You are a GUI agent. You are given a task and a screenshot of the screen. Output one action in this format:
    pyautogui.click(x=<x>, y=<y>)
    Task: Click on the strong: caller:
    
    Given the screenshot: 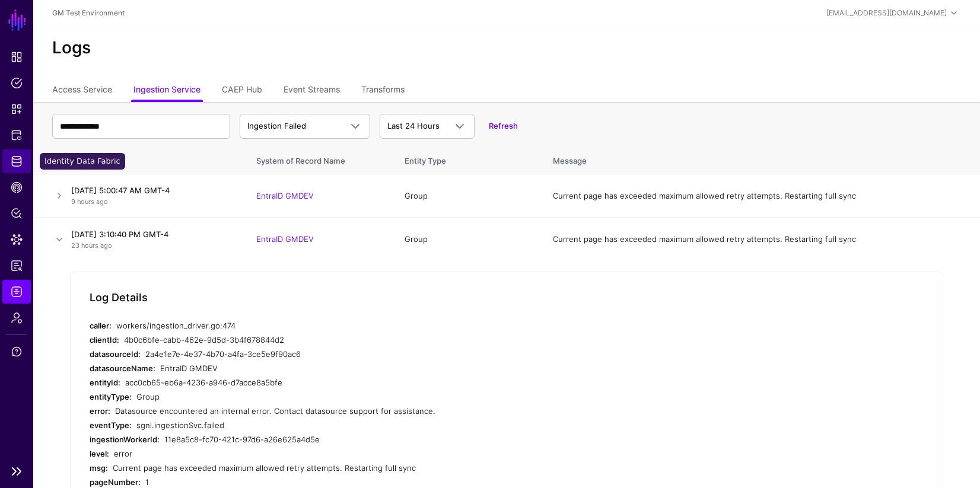 What is the action you would take?
    pyautogui.click(x=100, y=325)
    